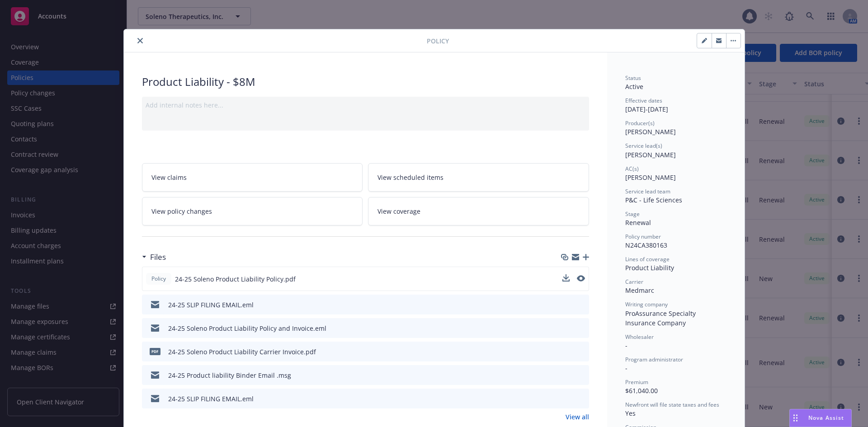 This screenshot has height=427, width=868. I want to click on span: pdf, so click(155, 351).